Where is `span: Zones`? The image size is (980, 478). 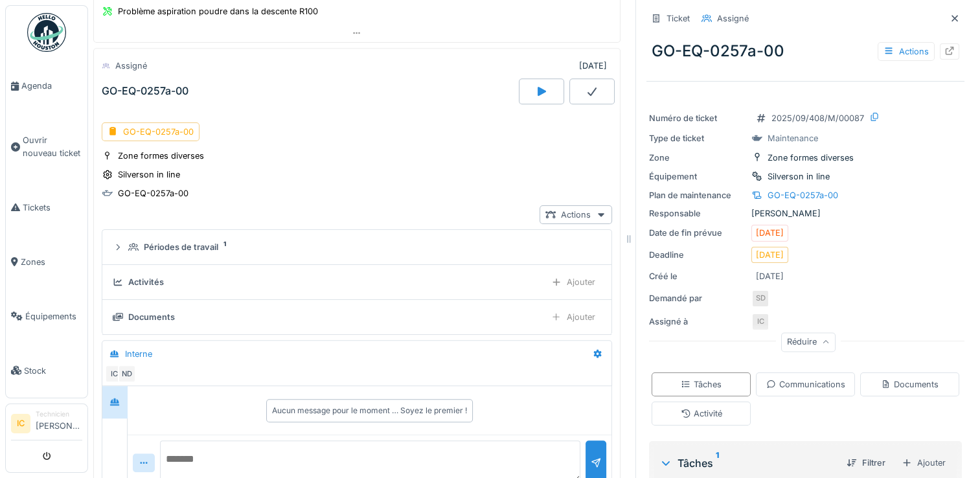
span: Zones is located at coordinates (51, 262).